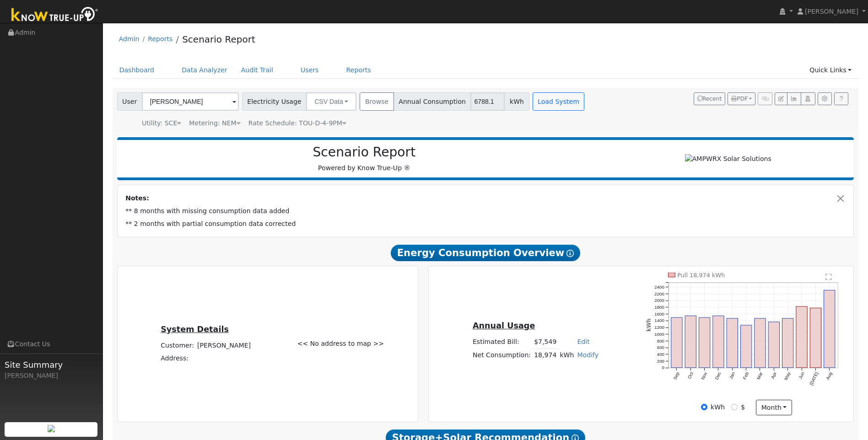  I want to click on input: kWh, so click(704, 407).